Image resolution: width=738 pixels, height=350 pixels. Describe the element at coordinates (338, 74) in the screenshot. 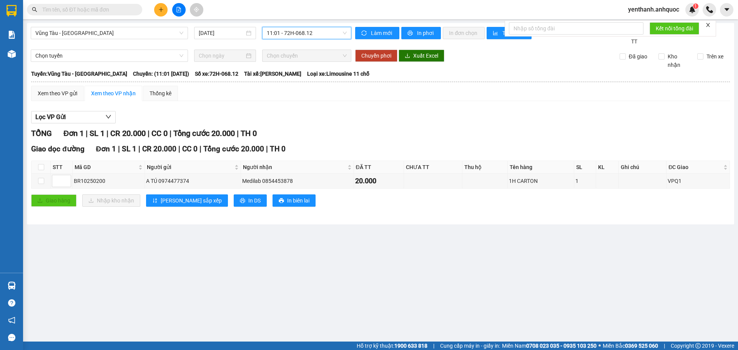

I see `span: Loại xe: Limousine 11 chỗ` at that location.